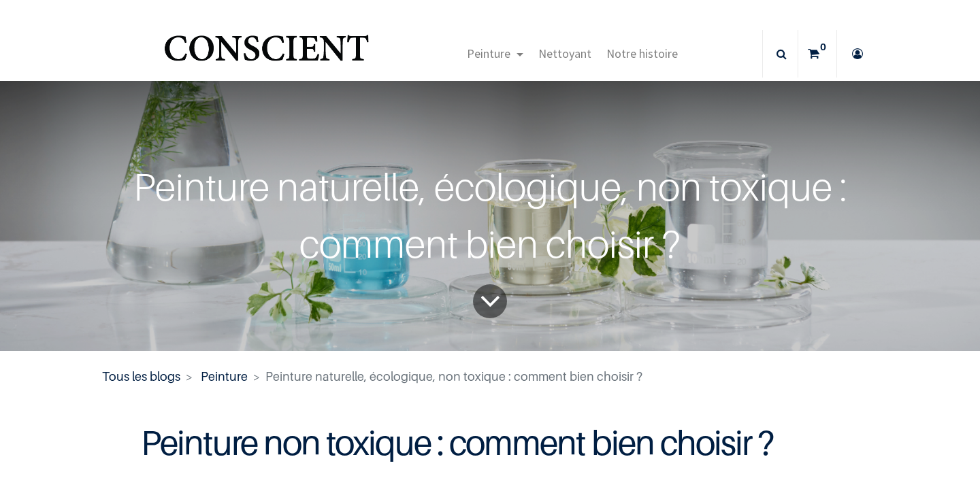 Image resolution: width=980 pixels, height=491 pixels. What do you see at coordinates (490, 302) in the screenshot?
I see `i: To blog content` at bounding box center [490, 302].